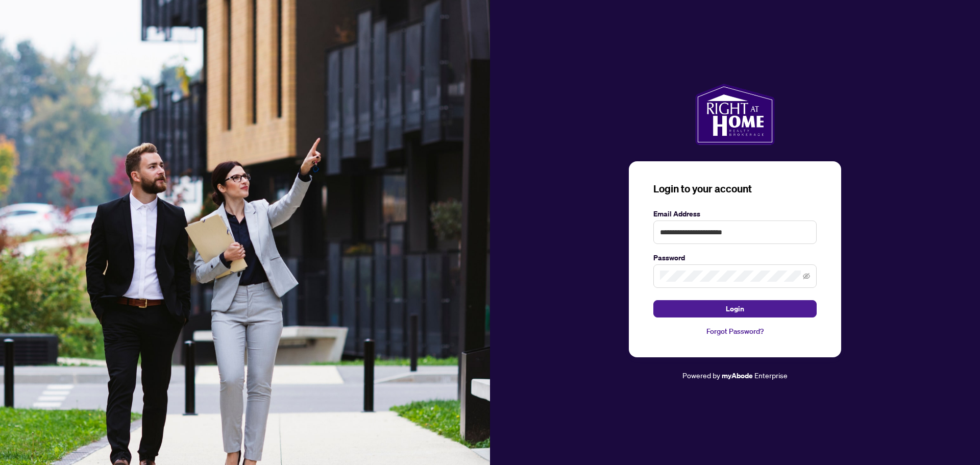 Image resolution: width=980 pixels, height=465 pixels. What do you see at coordinates (735, 214) in the screenshot?
I see `label: Email Address` at bounding box center [735, 214].